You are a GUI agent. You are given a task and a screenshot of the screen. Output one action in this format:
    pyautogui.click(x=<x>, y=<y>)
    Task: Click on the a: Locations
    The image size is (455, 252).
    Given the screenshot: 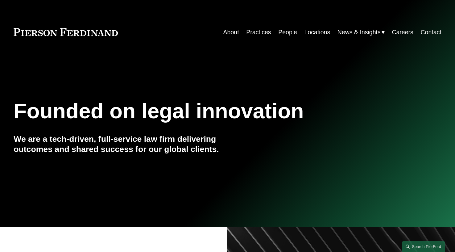 What is the action you would take?
    pyautogui.click(x=317, y=32)
    